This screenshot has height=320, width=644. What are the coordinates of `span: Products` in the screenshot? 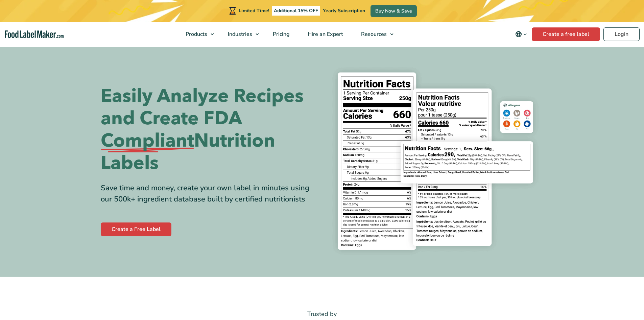 It's located at (196, 34).